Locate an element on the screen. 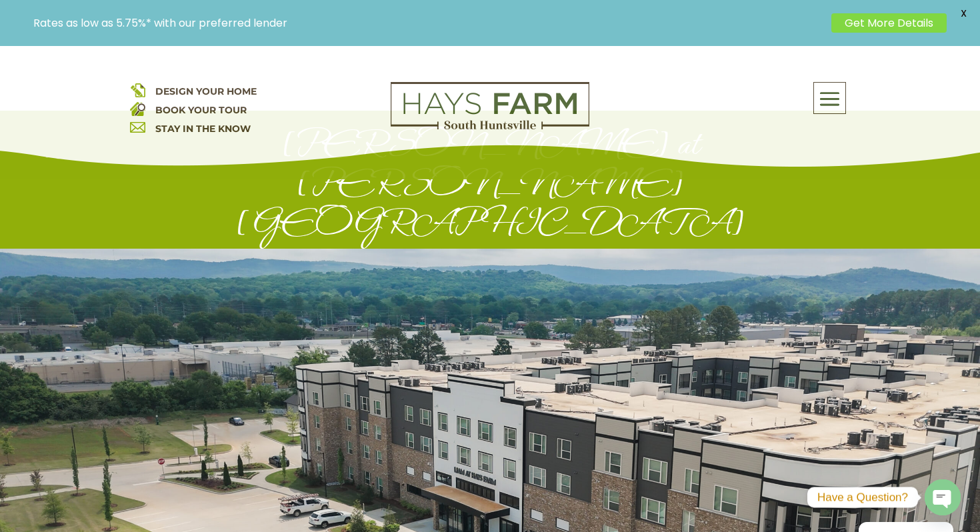  img: design your home is located at coordinates (137, 90).